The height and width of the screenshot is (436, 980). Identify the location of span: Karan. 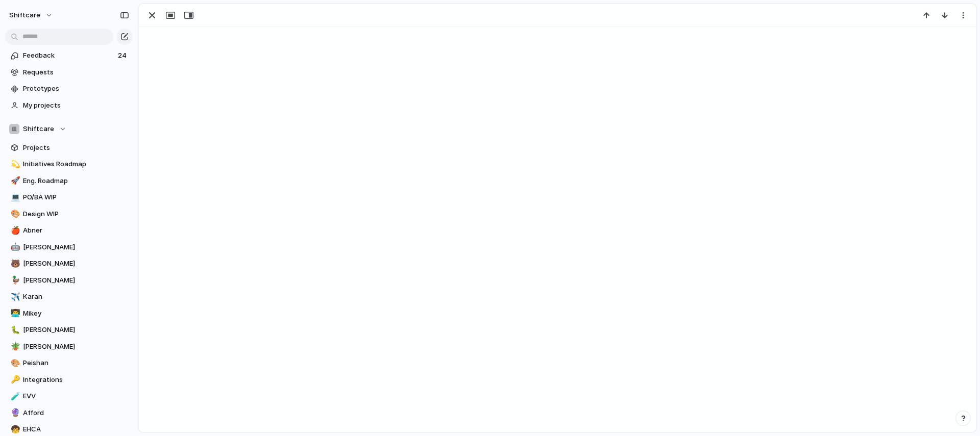
(76, 297).